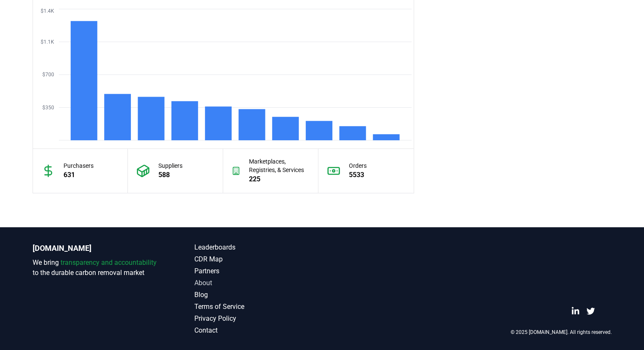 This screenshot has height=350, width=644. I want to click on p: 225, so click(279, 179).